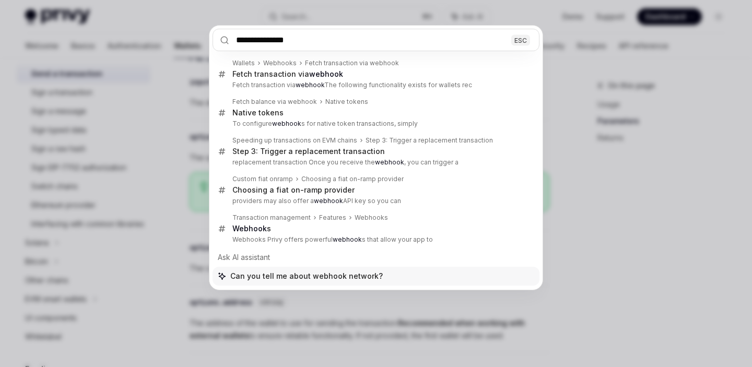 The image size is (752, 367). I want to click on b: Webhook, so click(250, 228).